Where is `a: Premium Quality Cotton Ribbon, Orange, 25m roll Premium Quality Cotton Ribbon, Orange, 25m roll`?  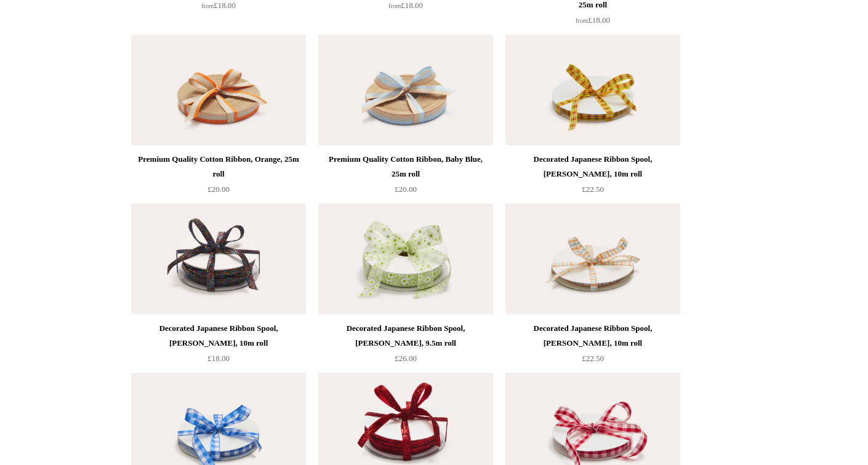 a: Premium Quality Cotton Ribbon, Orange, 25m roll Premium Quality Cotton Ribbon, Orange, 25m roll is located at coordinates (218, 90).